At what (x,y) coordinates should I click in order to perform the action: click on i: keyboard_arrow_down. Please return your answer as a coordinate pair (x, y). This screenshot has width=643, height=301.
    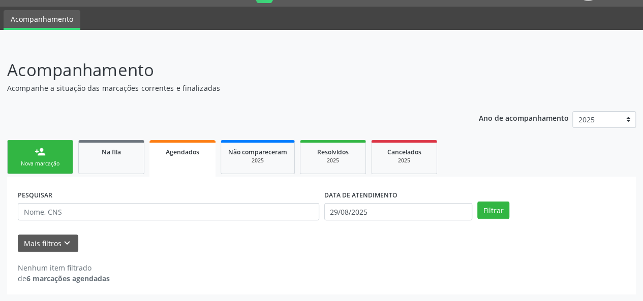
    Looking at the image, I should click on (67, 243).